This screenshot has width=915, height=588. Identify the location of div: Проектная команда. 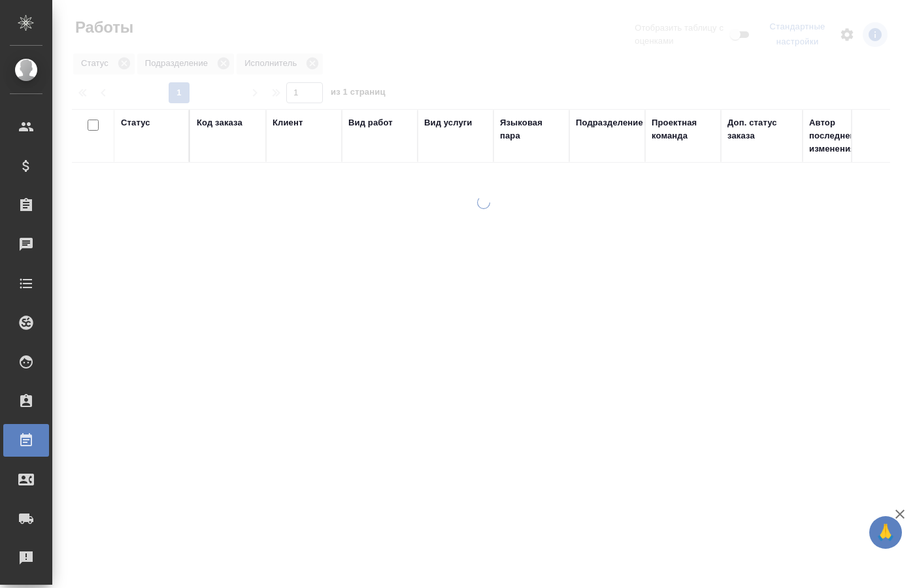
(682, 130).